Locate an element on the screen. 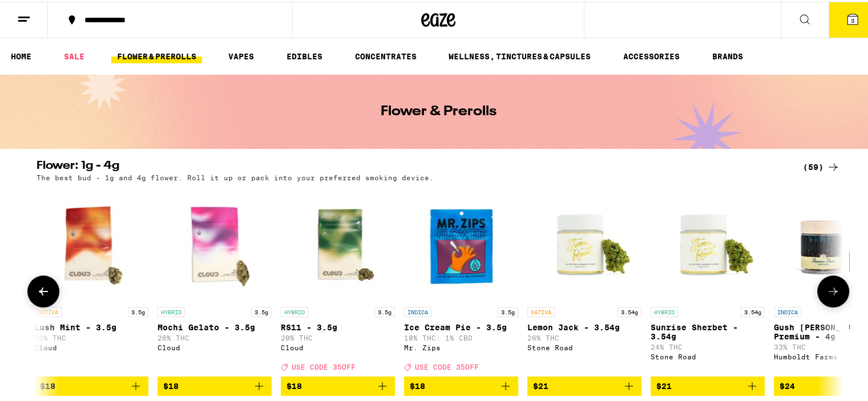  a: FLOWER & PREROLLS is located at coordinates (157, 55).